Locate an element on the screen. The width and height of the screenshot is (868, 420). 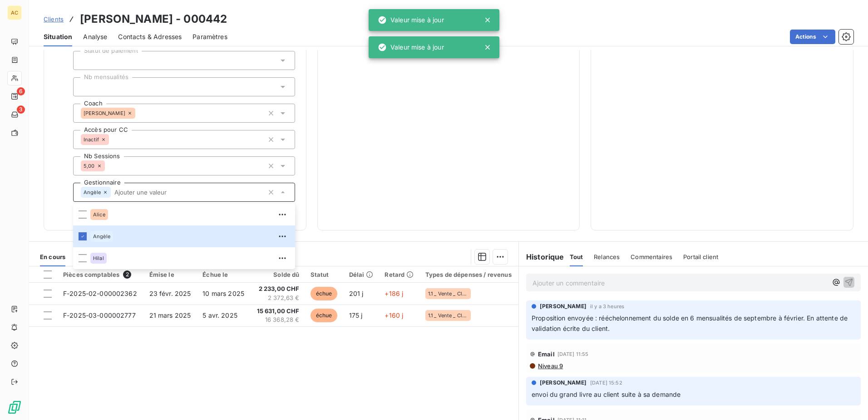
span: Paramètres is located at coordinates (209, 37).